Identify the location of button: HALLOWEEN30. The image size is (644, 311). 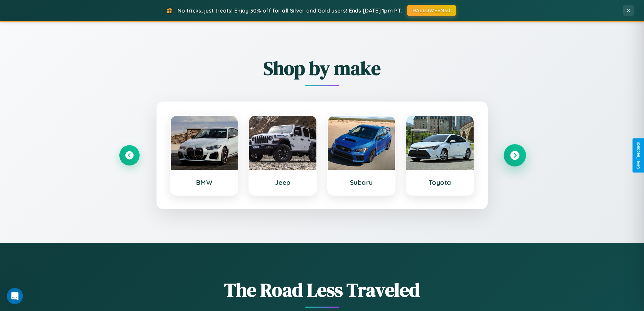
(431, 10).